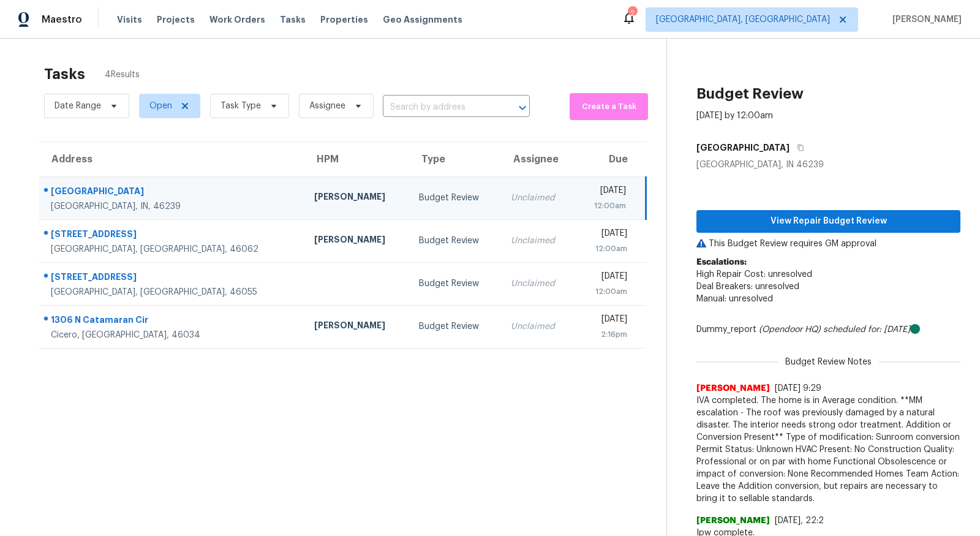  What do you see at coordinates (605, 335) in the screenshot?
I see `div: 2:16pm` at bounding box center [605, 335].